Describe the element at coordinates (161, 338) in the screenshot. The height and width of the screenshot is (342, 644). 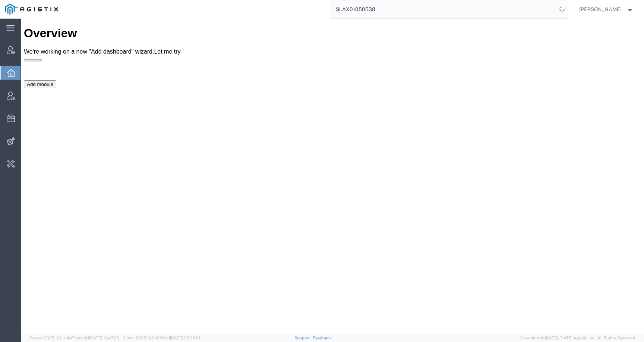
I see `span: Client: 2025.19.0-129fbcf` at that location.